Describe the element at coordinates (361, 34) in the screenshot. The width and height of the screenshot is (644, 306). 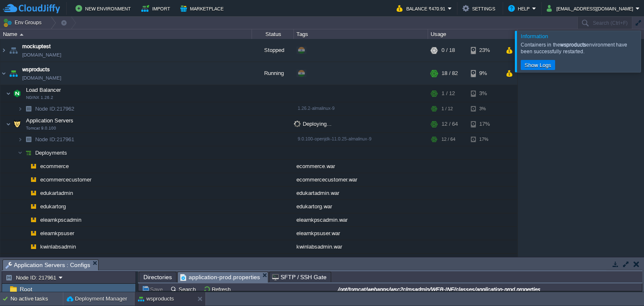
I see `div: Tags` at that location.